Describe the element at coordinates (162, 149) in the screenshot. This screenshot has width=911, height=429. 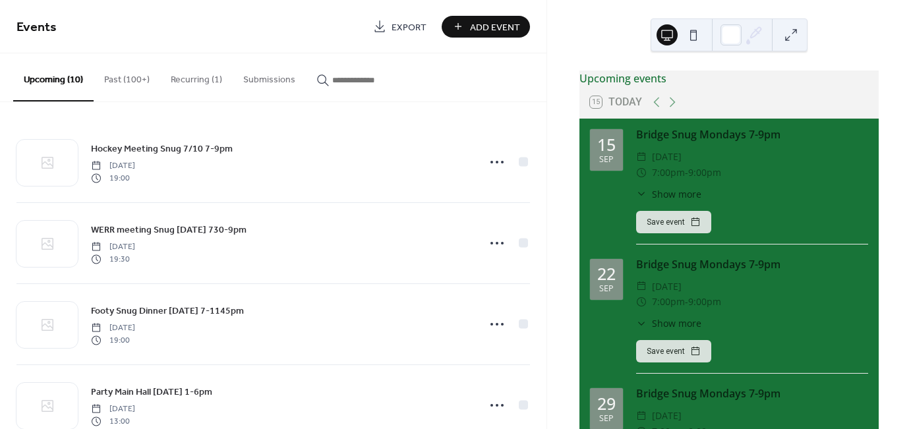
I see `span: Hockey Meeting Snug 7/10 7-9pm` at that location.